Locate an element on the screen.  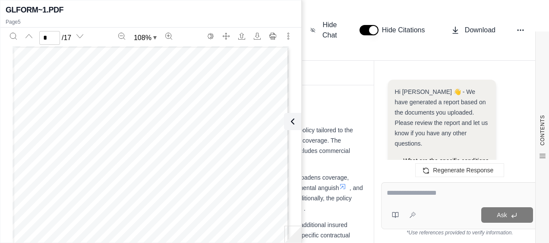
button: Print is located at coordinates (273, 36).